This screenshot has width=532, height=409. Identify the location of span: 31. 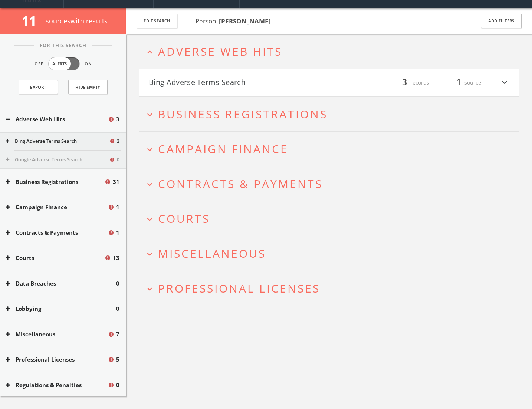
(116, 181).